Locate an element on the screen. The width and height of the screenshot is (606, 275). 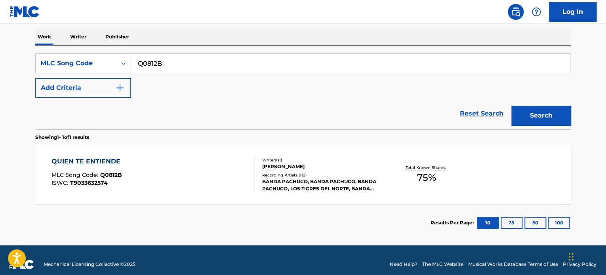
p: Showing 1 - 1 of 1 results is located at coordinates (62, 137).